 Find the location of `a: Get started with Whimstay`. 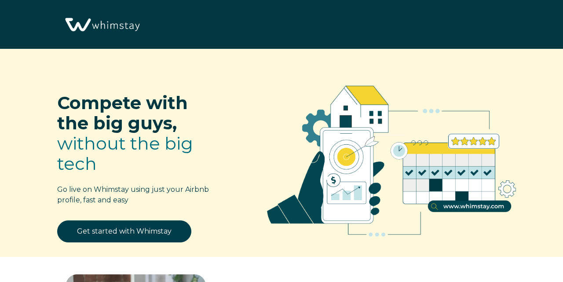

a: Get started with Whimstay is located at coordinates (124, 231).